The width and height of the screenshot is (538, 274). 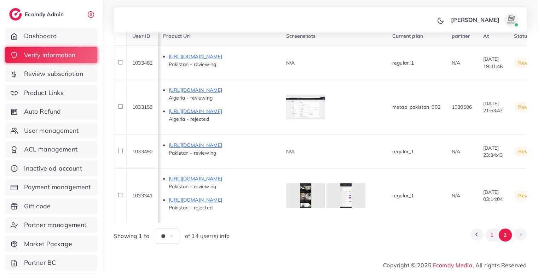 What do you see at coordinates (190, 98) in the screenshot?
I see `span: Algeria - reviewing` at bounding box center [190, 98].